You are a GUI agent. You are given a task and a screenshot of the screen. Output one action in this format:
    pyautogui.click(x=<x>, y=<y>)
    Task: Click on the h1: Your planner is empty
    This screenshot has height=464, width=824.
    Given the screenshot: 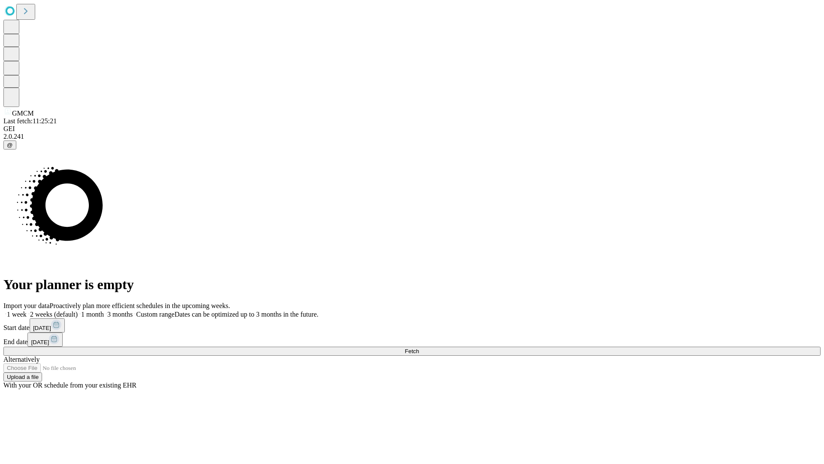 What is the action you would take?
    pyautogui.click(x=412, y=284)
    